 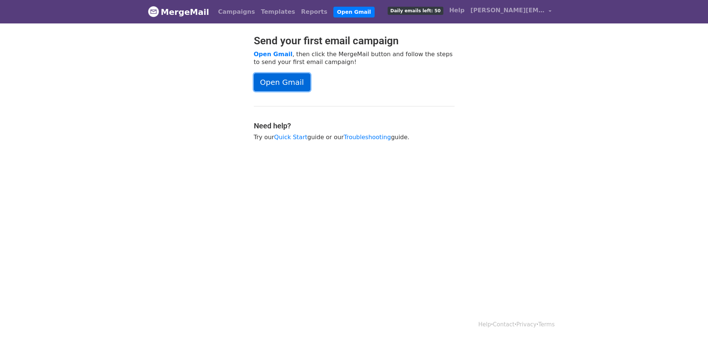 What do you see at coordinates (354, 58) in the screenshot?
I see `p: , then click the MergeMail button and follow the steps to send your first email campaign!` at bounding box center [354, 58].